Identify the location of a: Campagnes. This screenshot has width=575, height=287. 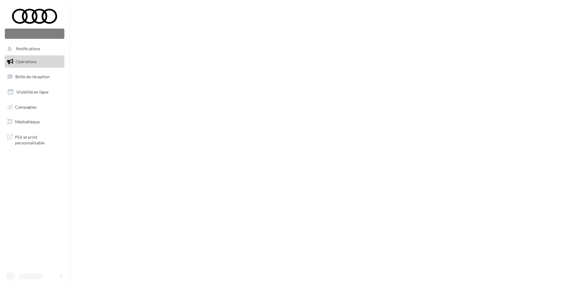
(35, 107).